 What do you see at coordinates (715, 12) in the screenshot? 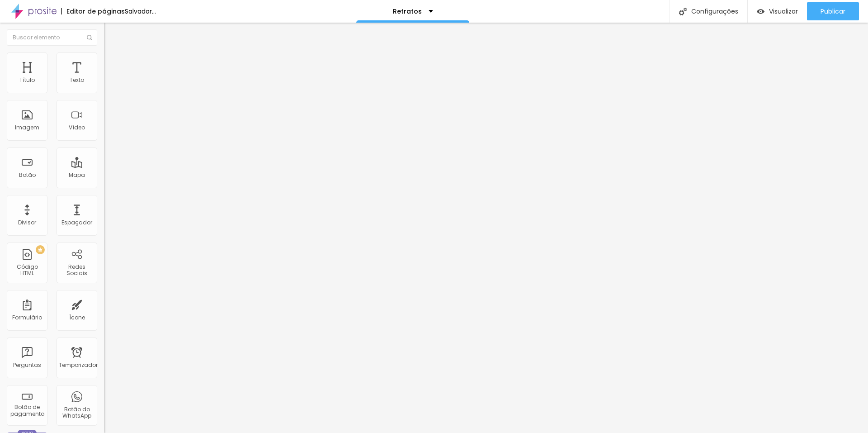
I see `font: Configurações` at bounding box center [715, 12].